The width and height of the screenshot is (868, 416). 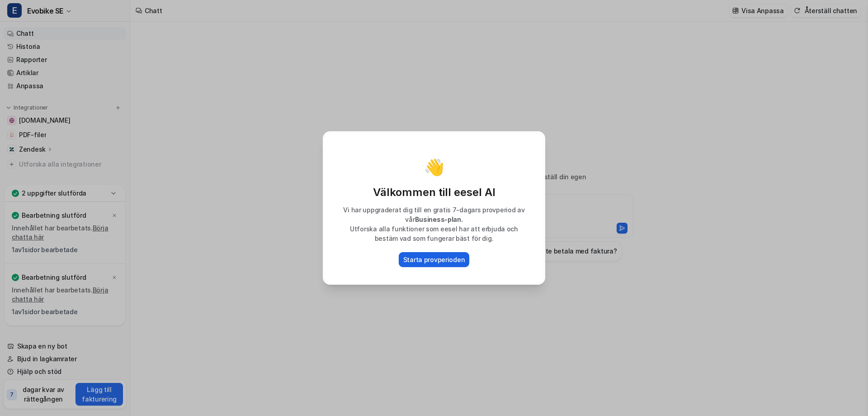 What do you see at coordinates (434, 260) in the screenshot?
I see `button: Starta provperioden` at bounding box center [434, 260].